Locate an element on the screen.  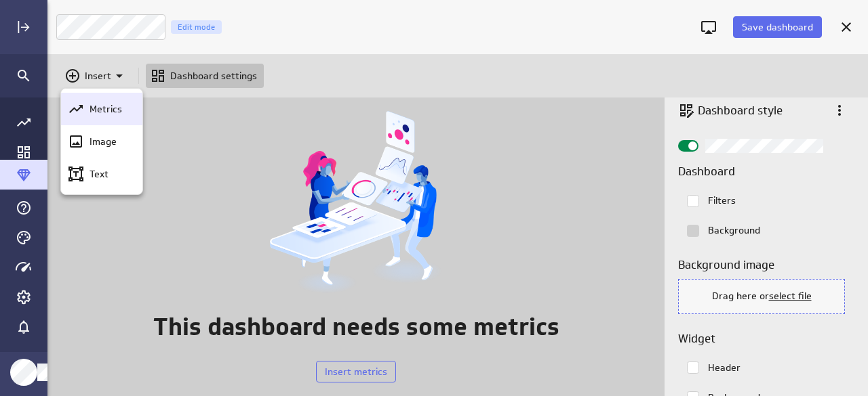
p: Image is located at coordinates (103, 142).